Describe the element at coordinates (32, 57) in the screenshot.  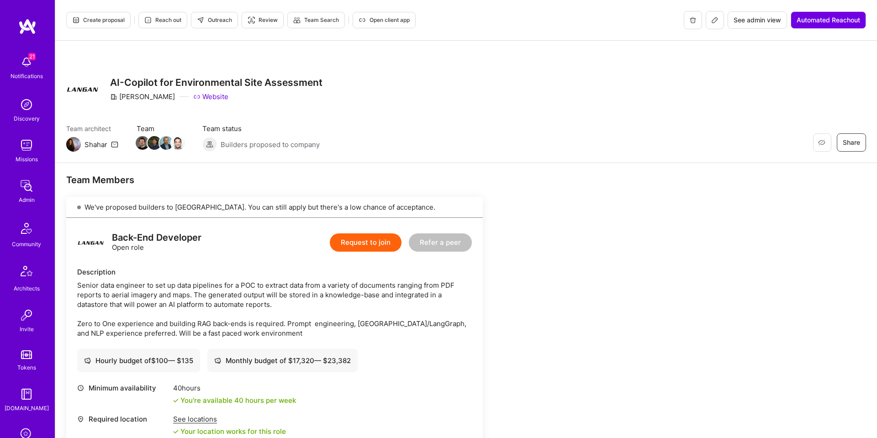
I see `span: 21` at that location.